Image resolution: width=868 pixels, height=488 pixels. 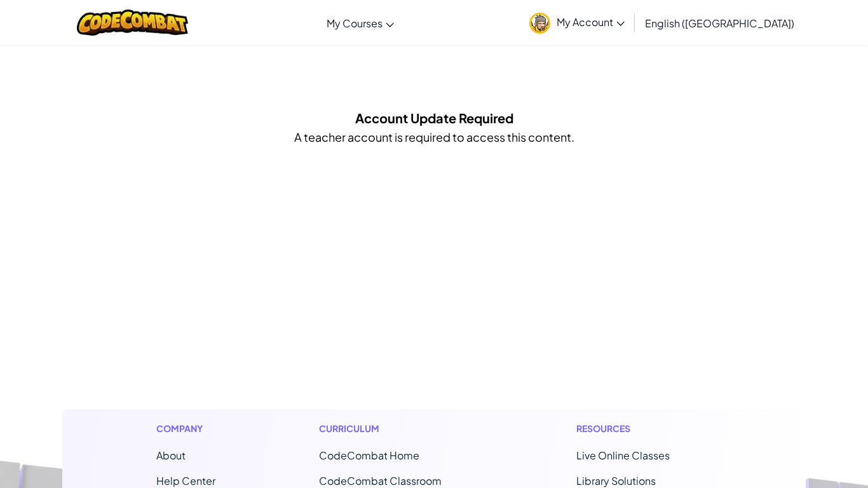 I want to click on span: CodeCombat Home, so click(x=370, y=456).